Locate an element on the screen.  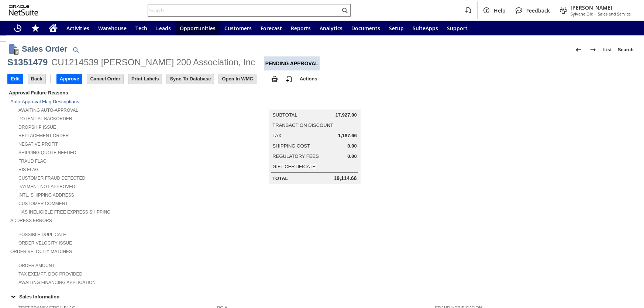
a: List is located at coordinates (608, 50).